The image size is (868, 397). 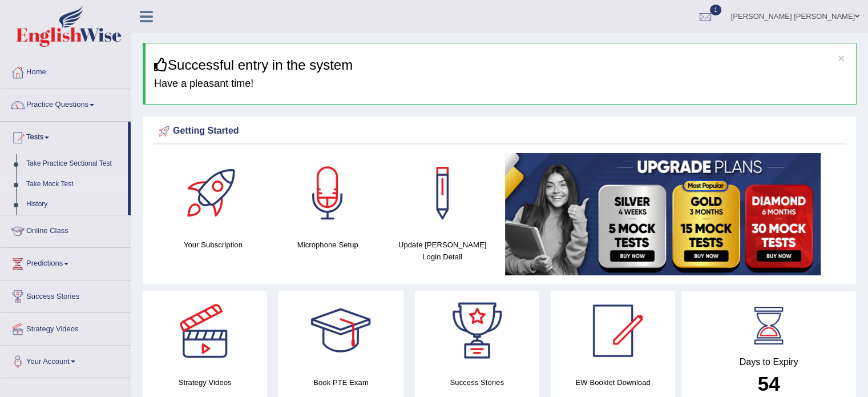 What do you see at coordinates (768, 362) in the screenshot?
I see `h4: Days to Expiry` at bounding box center [768, 362].